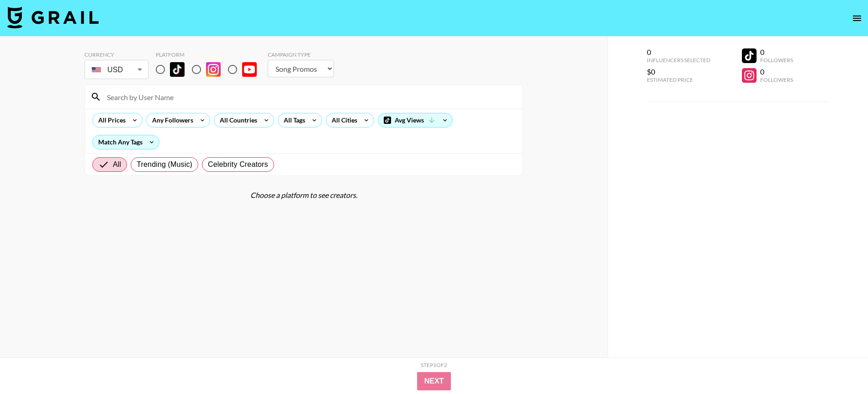 The image size is (868, 394). I want to click on img: TikTok, so click(178, 69).